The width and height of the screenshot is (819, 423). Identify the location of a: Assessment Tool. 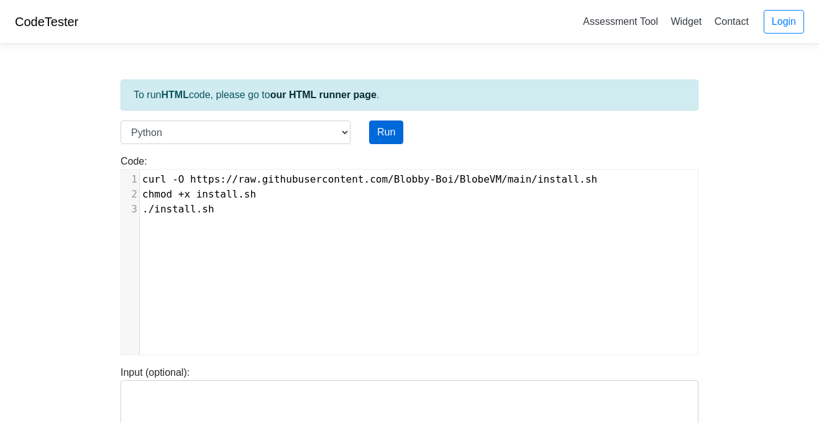
(620, 21).